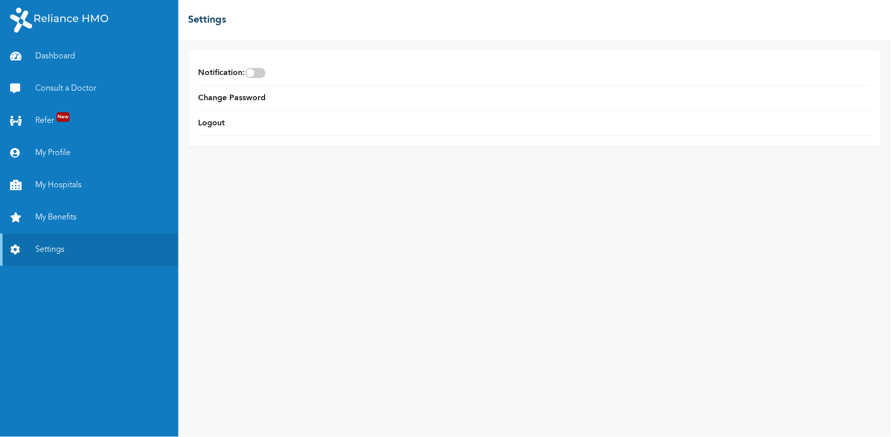 The height and width of the screenshot is (437, 891). What do you see at coordinates (59, 20) in the screenshot?
I see `img: RelianceHMO's Logo` at bounding box center [59, 20].